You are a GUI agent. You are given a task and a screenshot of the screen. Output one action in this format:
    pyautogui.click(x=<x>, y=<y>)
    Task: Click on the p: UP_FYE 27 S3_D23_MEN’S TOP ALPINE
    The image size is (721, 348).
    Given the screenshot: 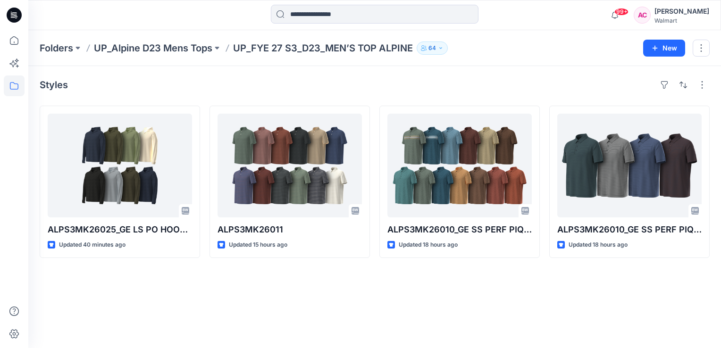 What is the action you would take?
    pyautogui.click(x=323, y=48)
    